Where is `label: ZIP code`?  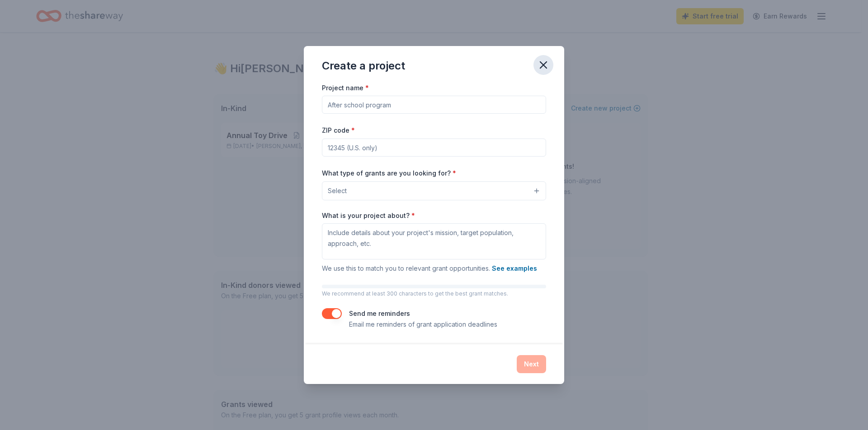
label: ZIP code is located at coordinates (338, 131).